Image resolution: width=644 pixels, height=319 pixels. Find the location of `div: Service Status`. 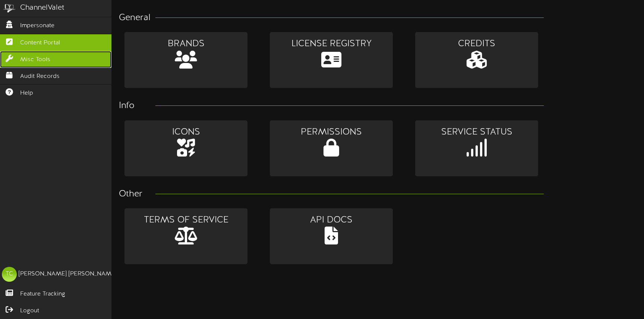

div: Service Status is located at coordinates (477, 133).